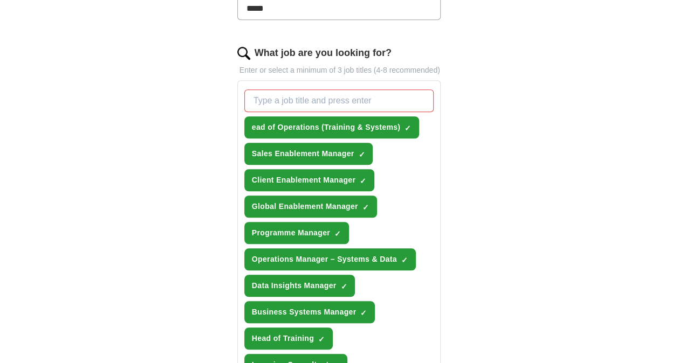 The height and width of the screenshot is (363, 678). Describe the element at coordinates (308, 154) in the screenshot. I see `button: Sales Enablement Manager✓` at that location.